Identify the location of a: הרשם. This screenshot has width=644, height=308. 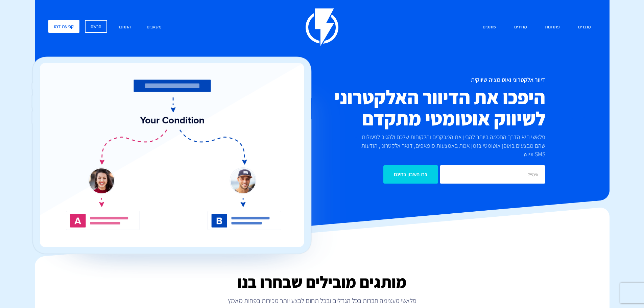
(96, 26).